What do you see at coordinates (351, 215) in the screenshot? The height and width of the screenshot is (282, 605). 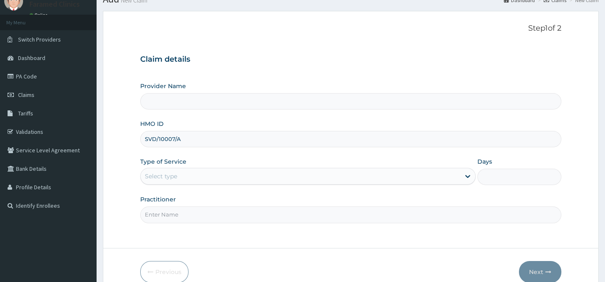 I see `input: Enter Name` at bounding box center [351, 215].